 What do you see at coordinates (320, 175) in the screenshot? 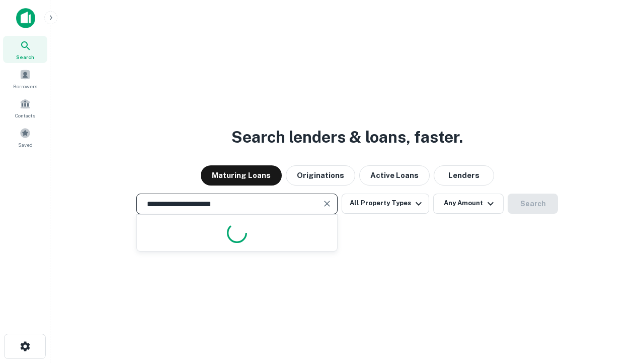
I see `button: Originations` at bounding box center [320, 175].